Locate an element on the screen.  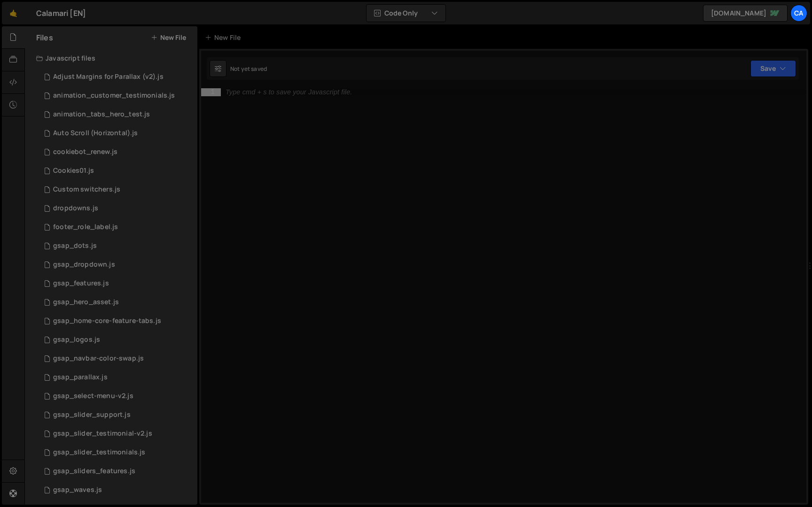
button: Code Only is located at coordinates (406, 13).